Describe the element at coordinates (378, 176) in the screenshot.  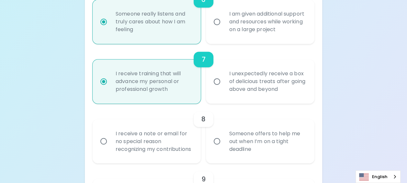
I see `div: Language` at that location.